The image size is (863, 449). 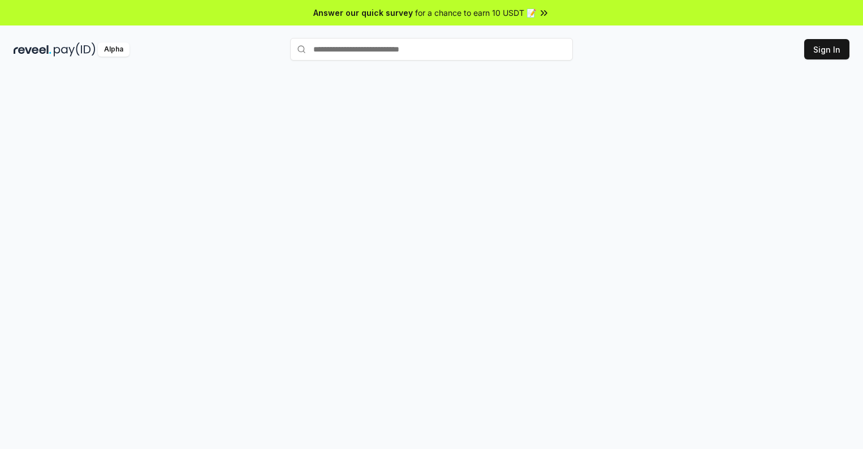 What do you see at coordinates (114, 49) in the screenshot?
I see `div: Alpha` at bounding box center [114, 49].